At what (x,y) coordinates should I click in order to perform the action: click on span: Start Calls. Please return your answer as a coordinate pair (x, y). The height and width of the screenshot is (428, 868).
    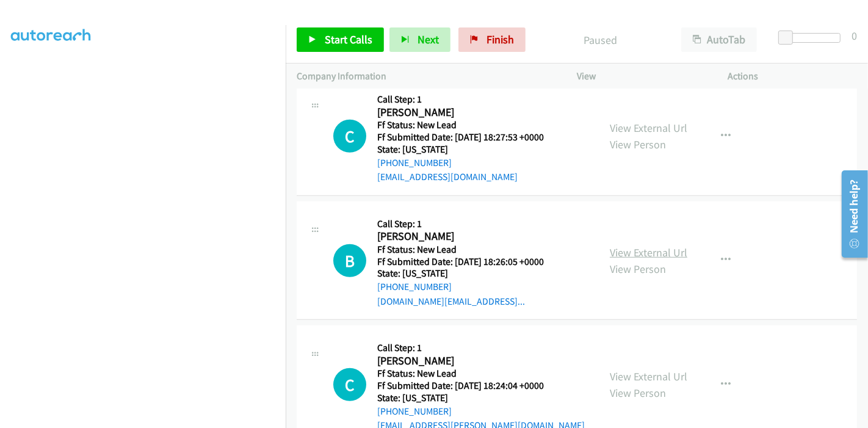
    Looking at the image, I should click on (348, 39).